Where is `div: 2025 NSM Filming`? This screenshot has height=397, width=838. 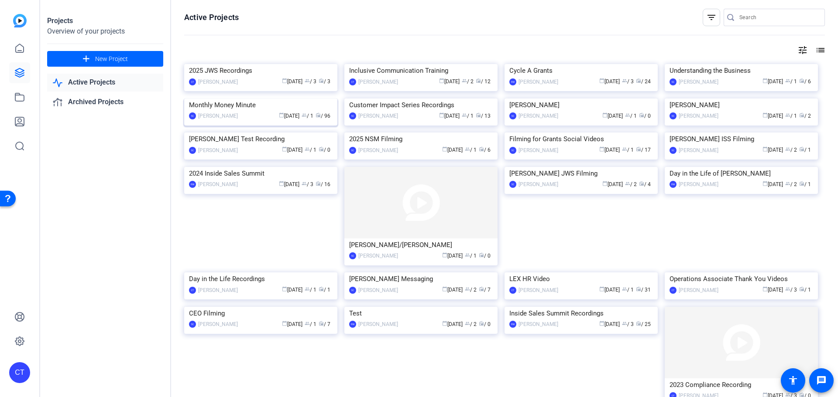 div: 2025 NSM Filming is located at coordinates (421, 139).